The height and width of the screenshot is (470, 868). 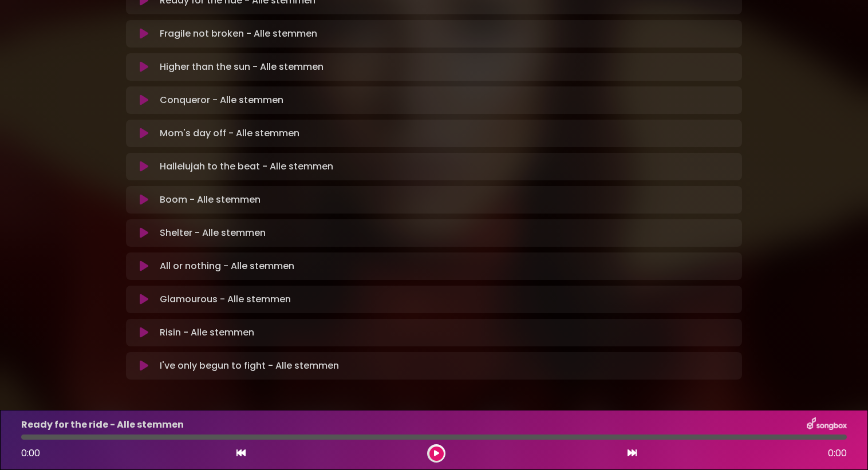 I want to click on p: Shelter - Alle stemmen, so click(x=212, y=233).